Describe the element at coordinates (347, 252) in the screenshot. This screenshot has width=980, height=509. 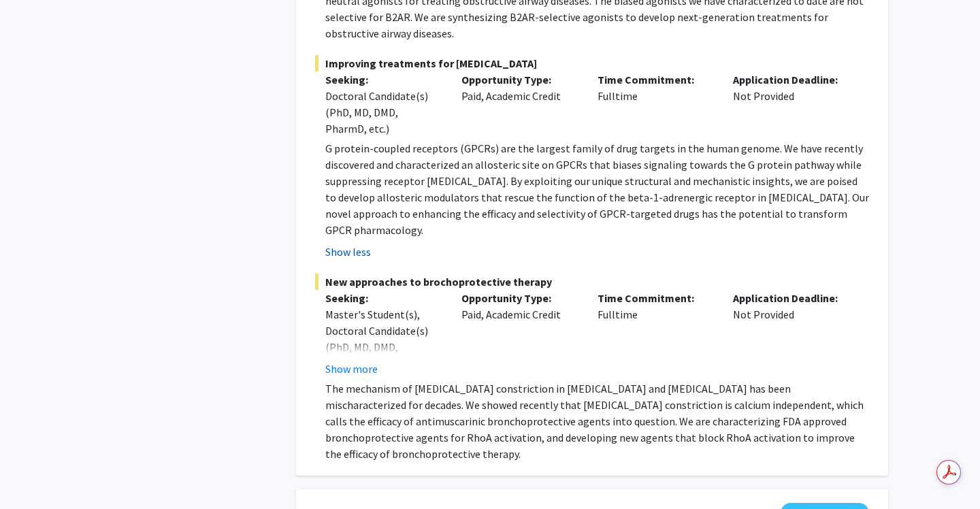
I see `button: Show less` at that location.